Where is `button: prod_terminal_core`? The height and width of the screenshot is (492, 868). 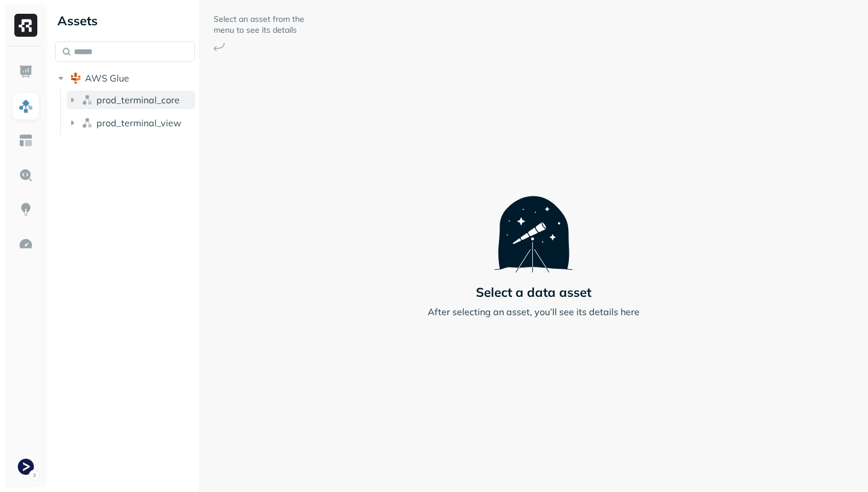
button: prod_terminal_core is located at coordinates (131, 100).